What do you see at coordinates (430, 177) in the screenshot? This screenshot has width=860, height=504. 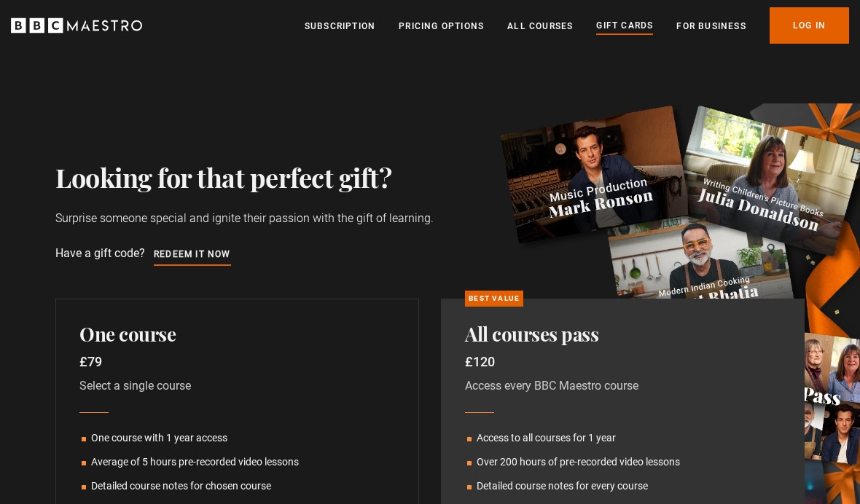 I see `h1: Looking for that perfect gift?` at bounding box center [430, 177].